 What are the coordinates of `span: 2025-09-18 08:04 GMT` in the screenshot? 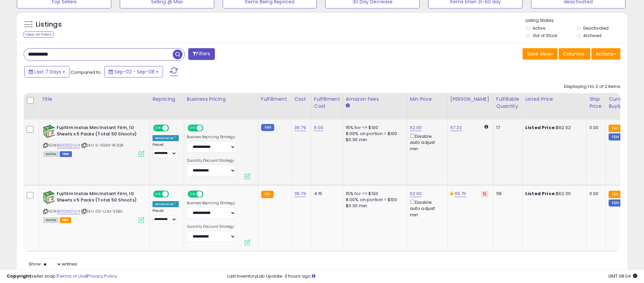 It's located at (623, 276).